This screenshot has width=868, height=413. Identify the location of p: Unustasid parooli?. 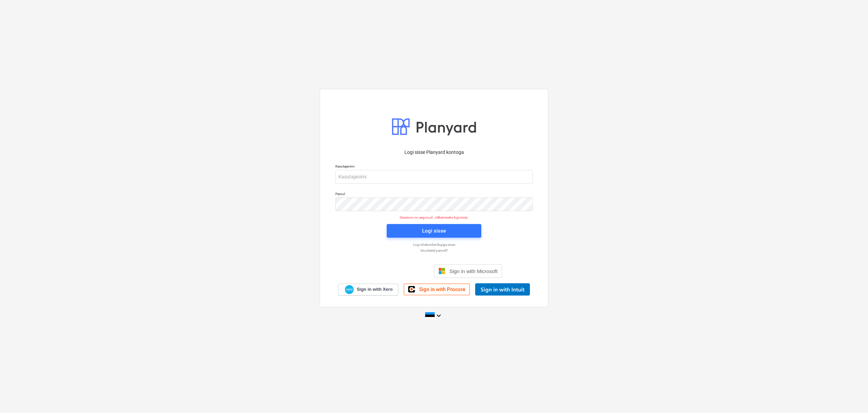
(434, 250).